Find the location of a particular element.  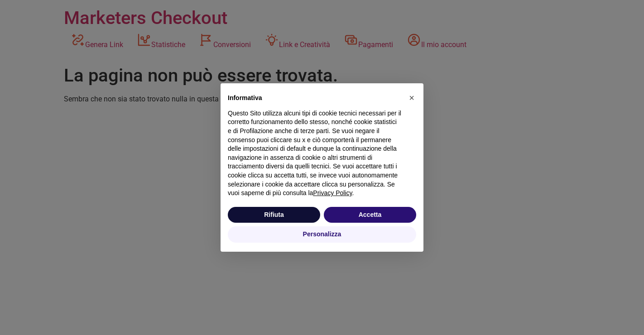

button: Personalizza is located at coordinates (322, 235).